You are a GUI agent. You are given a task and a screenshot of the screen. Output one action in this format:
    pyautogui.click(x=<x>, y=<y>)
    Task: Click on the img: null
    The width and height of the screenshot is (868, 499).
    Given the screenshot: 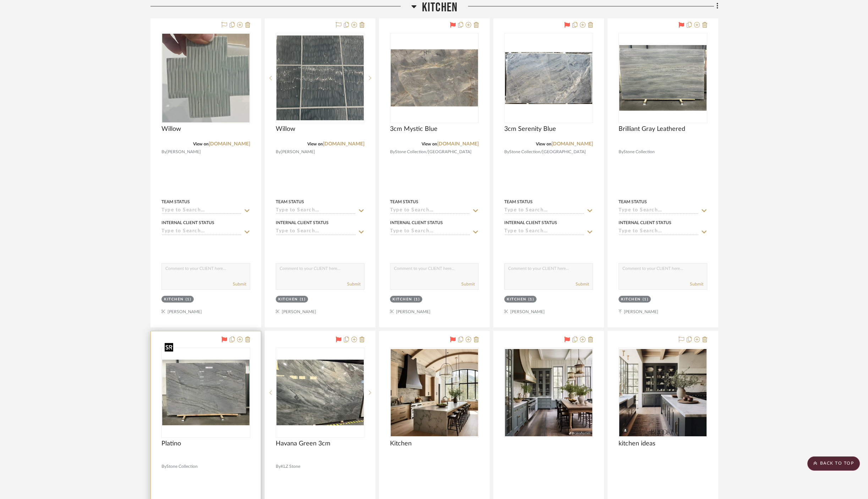 What is the action you would take?
    pyautogui.click(x=549, y=393)
    